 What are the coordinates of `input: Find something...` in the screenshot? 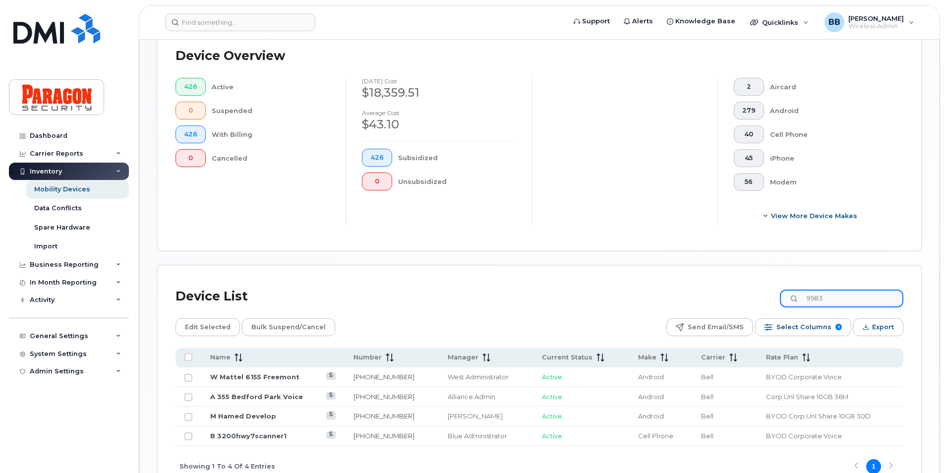 It's located at (240, 22).